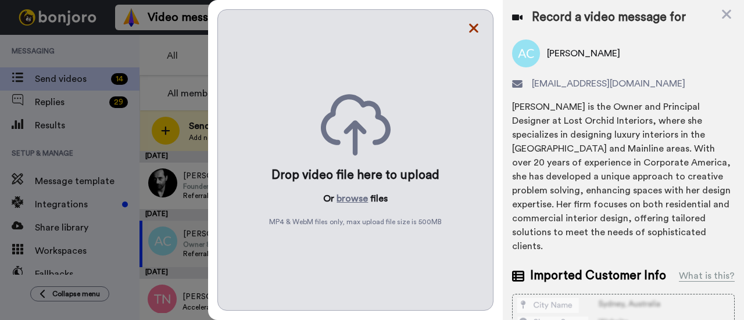 The width and height of the screenshot is (744, 320). Describe the element at coordinates (355, 176) in the screenshot. I see `div: Drop video file here to upload` at that location.